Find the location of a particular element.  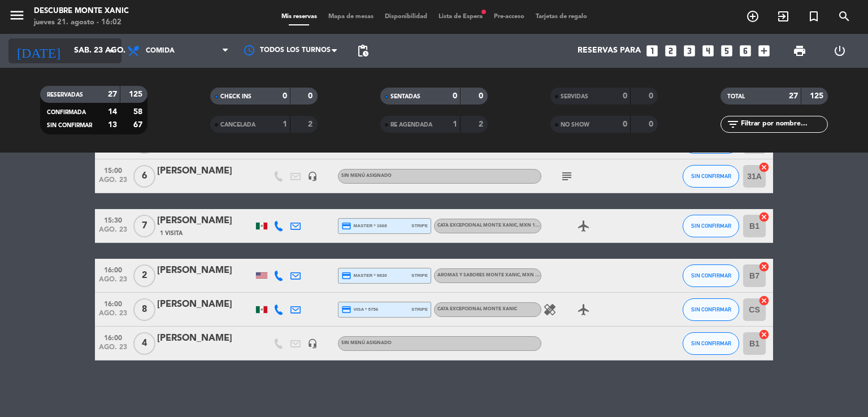

i: turned_in_not is located at coordinates (814, 16).